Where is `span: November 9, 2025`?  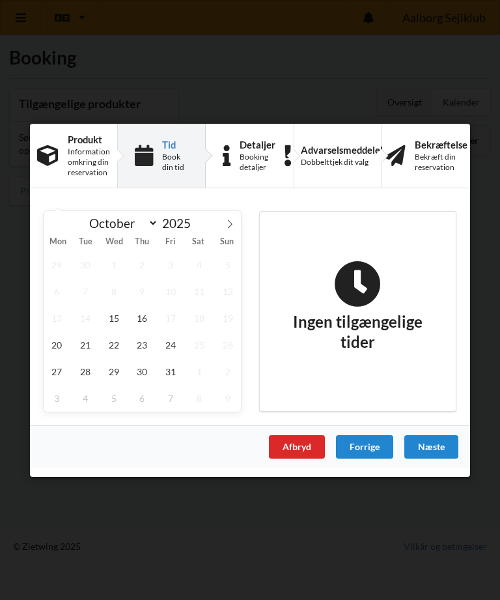
span: November 9, 2025 is located at coordinates (228, 397).